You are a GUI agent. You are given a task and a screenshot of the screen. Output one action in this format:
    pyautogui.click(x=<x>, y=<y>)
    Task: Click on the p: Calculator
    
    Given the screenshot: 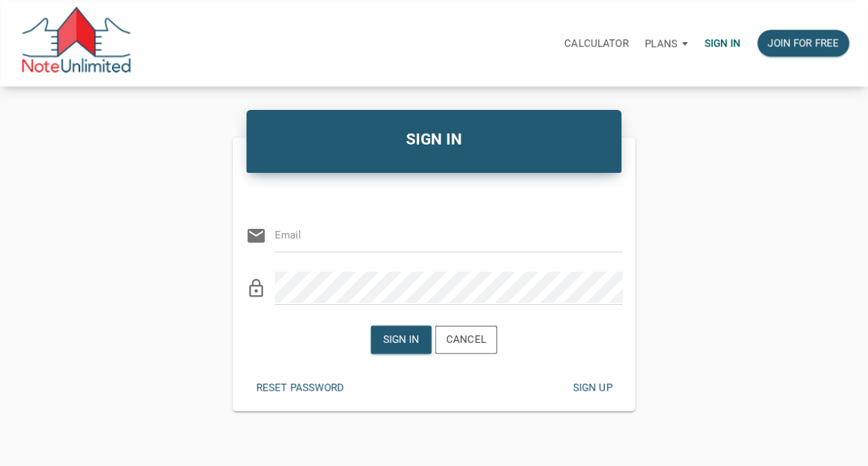 What is the action you would take?
    pyautogui.click(x=596, y=44)
    